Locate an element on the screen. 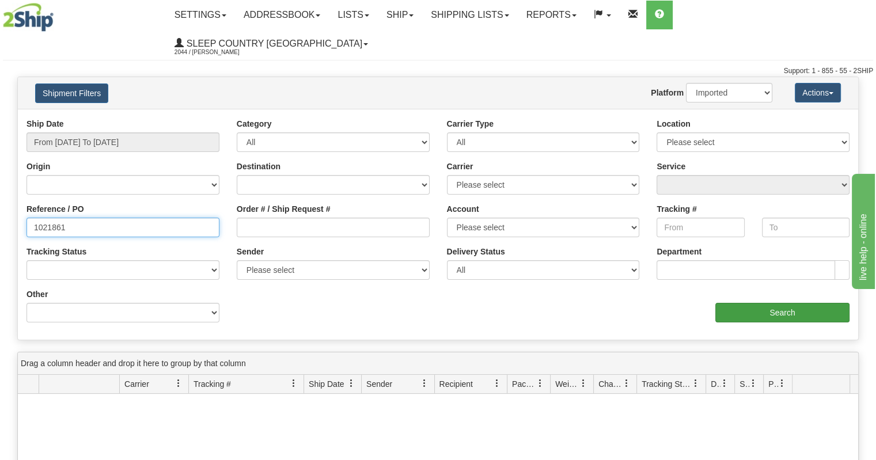  span: Tracking # is located at coordinates (212, 384).